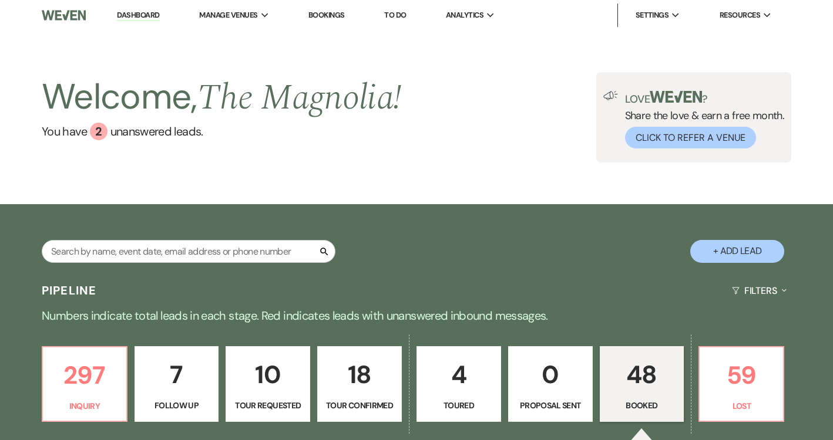 This screenshot has width=833, height=440. What do you see at coordinates (550, 375) in the screenshot?
I see `p: 0` at bounding box center [550, 375].